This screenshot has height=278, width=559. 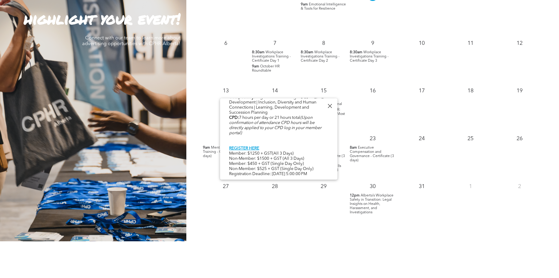 I want to click on span: October HR Roundtable, so click(x=266, y=69).